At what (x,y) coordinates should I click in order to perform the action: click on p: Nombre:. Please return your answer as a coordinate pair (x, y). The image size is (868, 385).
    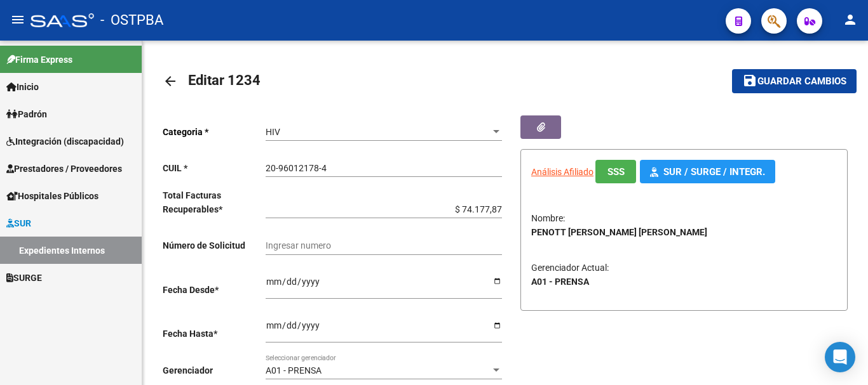
    Looking at the image, I should click on (684, 233).